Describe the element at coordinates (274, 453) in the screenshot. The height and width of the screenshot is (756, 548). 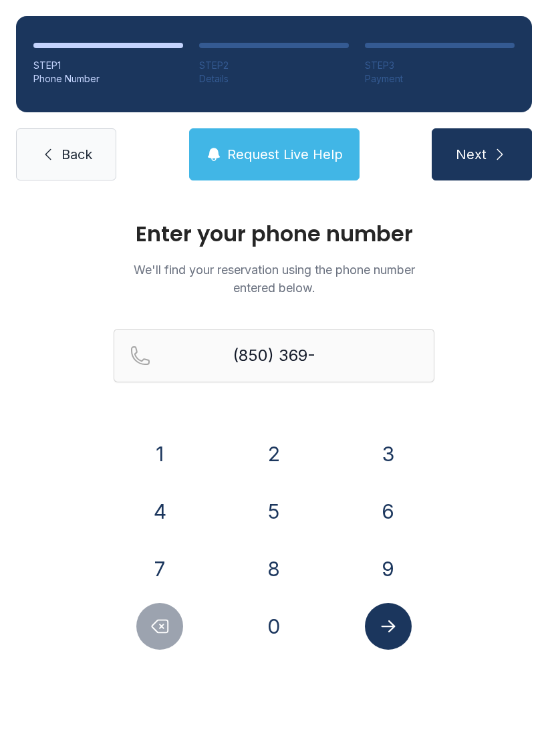
I see `button: 2` at that location.